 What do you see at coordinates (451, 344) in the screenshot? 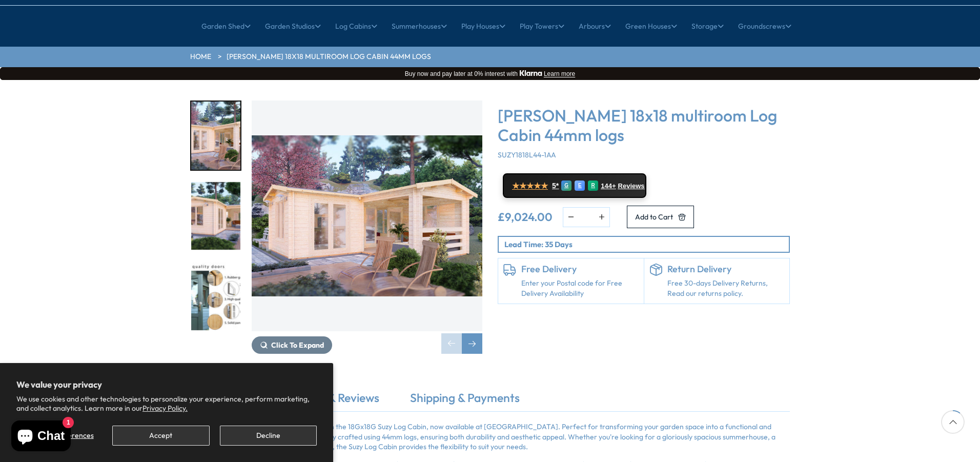
I see `div: Previous slide` at bounding box center [451, 344].